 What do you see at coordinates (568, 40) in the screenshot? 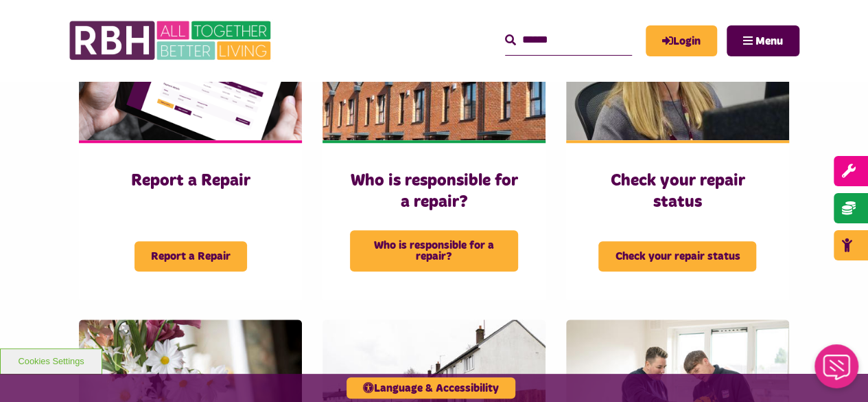
I see `input: Search` at bounding box center [568, 40].